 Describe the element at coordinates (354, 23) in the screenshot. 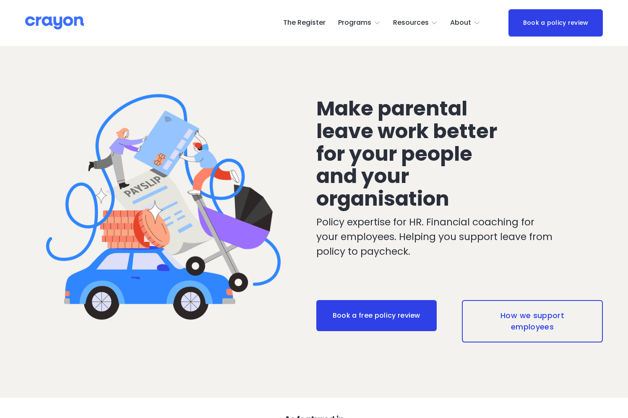

I see `span: Programs` at that location.